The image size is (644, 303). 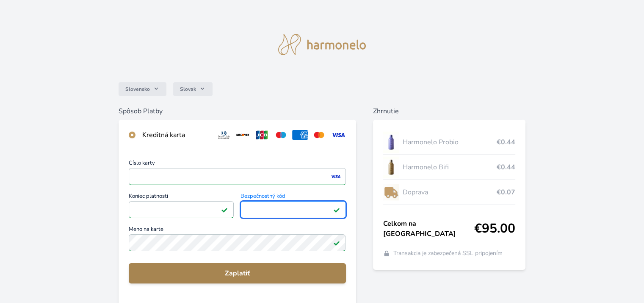 I want to click on span: Bezpečnostný kód, so click(x=293, y=197).